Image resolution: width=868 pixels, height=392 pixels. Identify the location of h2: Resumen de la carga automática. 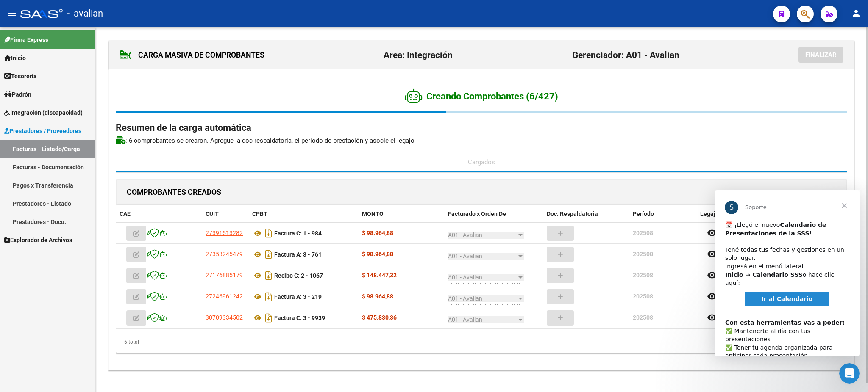
(481, 128).